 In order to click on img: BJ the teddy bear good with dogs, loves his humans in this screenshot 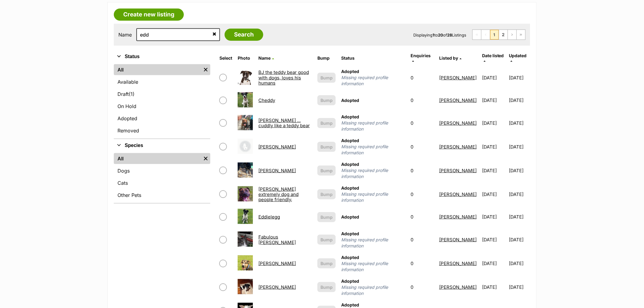, I will do `click(245, 77)`.